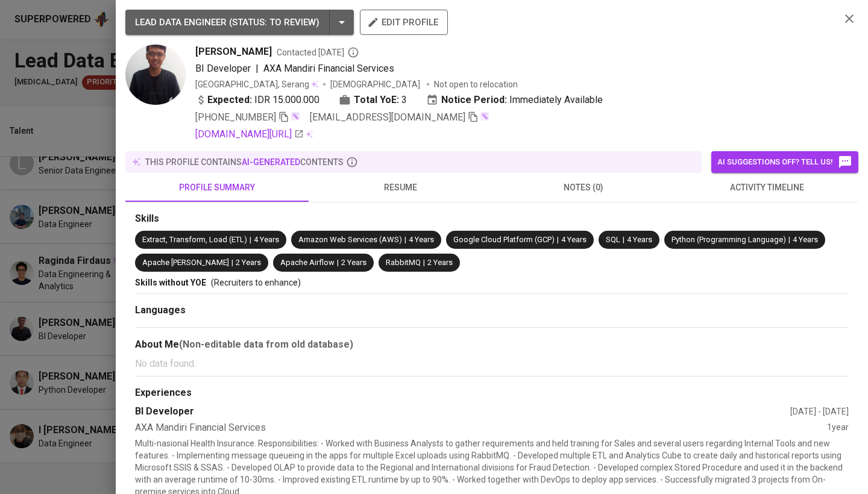 This screenshot has width=868, height=494. I want to click on img: d9d404cdd6dbc90b77ec72287650bb74.jpg, so click(155, 75).